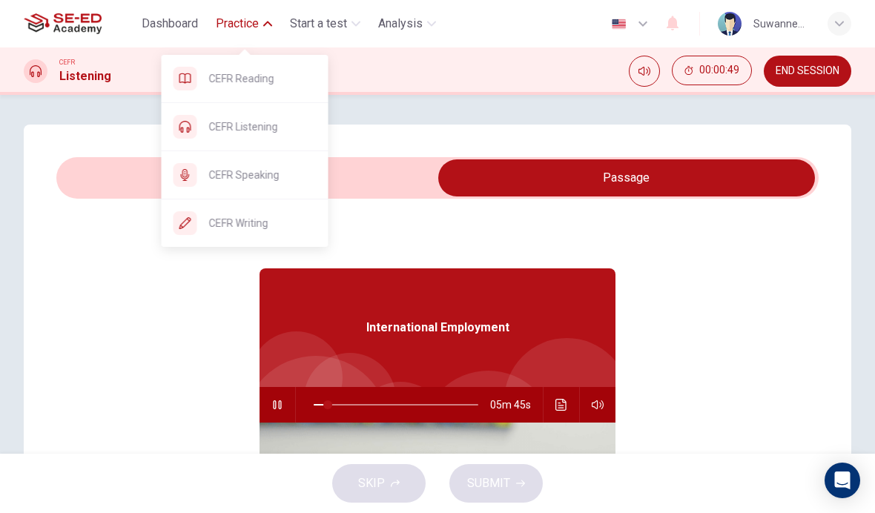 Image resolution: width=875 pixels, height=513 pixels. I want to click on span: CEFR Speaking, so click(263, 175).